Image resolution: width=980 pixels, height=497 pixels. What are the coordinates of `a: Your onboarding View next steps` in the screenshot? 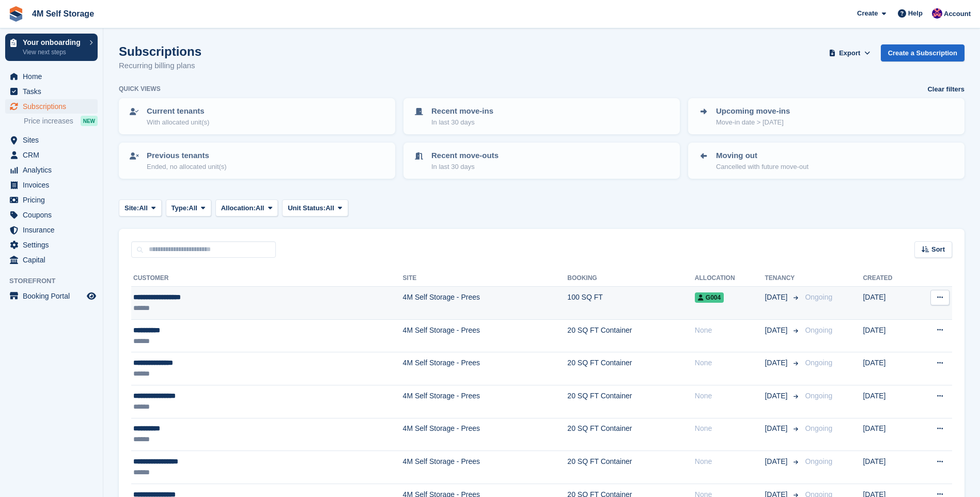 It's located at (51, 47).